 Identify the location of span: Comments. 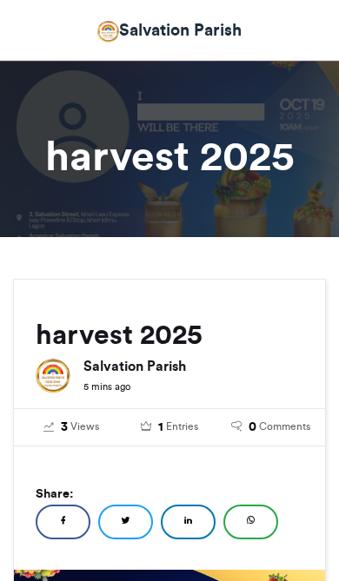
(284, 427).